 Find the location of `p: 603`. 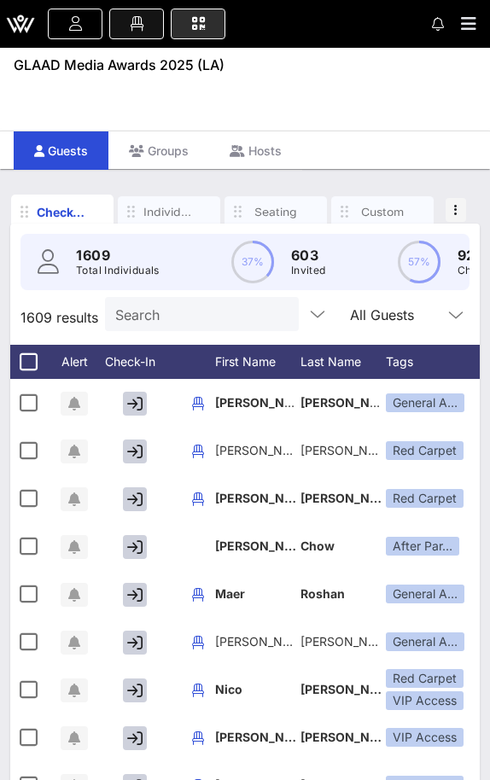

p: 603 is located at coordinates (308, 255).